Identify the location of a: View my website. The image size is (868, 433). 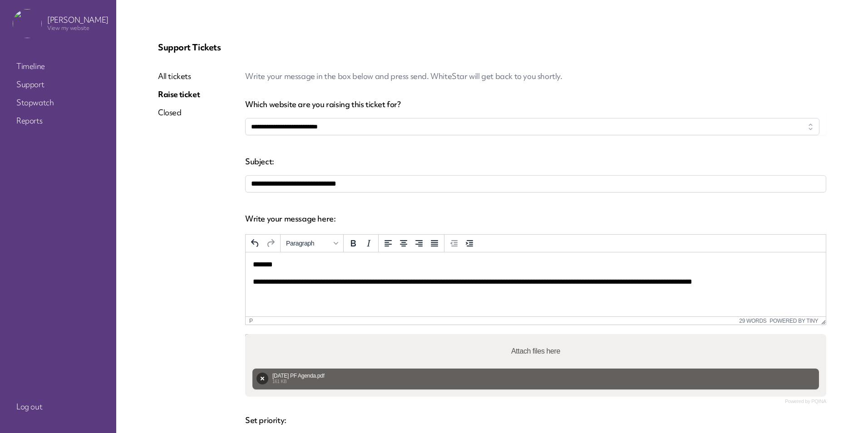
(68, 28).